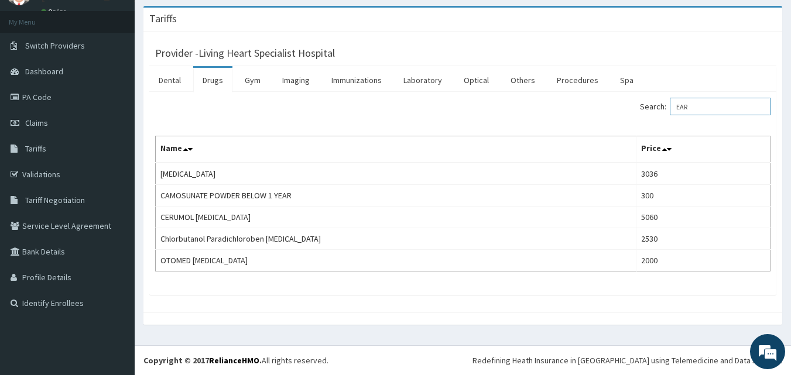 This screenshot has height=375, width=791. What do you see at coordinates (720, 106) in the screenshot?
I see `input: Search:` at bounding box center [720, 106].